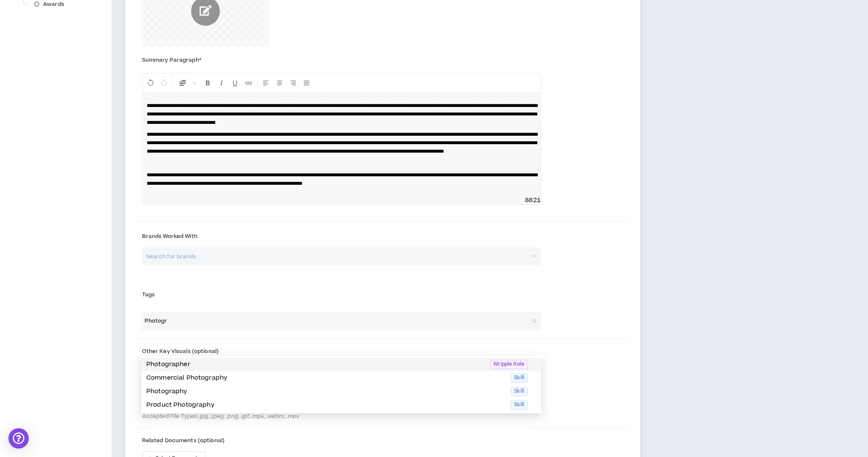  I want to click on p: Photographer, so click(315, 365).